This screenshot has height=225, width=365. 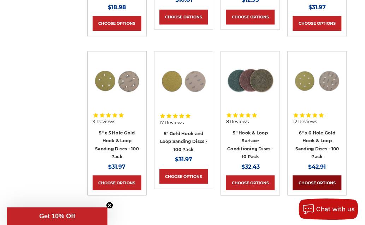 I want to click on span: 8 Reviews, so click(x=237, y=121).